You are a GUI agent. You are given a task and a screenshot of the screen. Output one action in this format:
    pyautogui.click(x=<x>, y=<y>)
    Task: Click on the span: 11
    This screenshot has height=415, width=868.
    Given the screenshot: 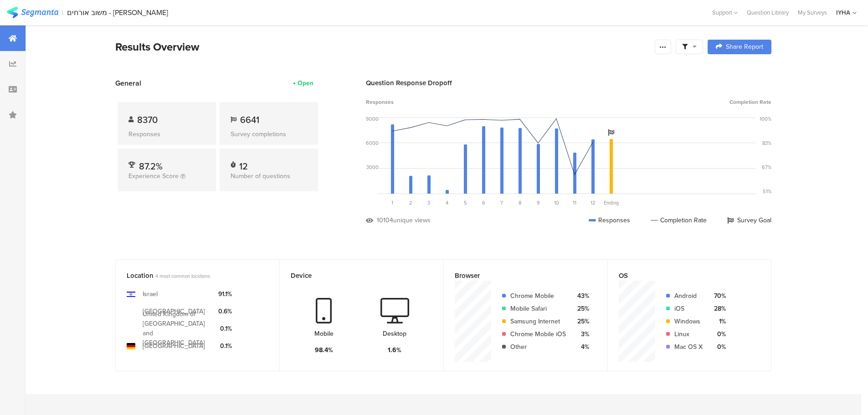 What is the action you would take?
    pyautogui.click(x=575, y=203)
    